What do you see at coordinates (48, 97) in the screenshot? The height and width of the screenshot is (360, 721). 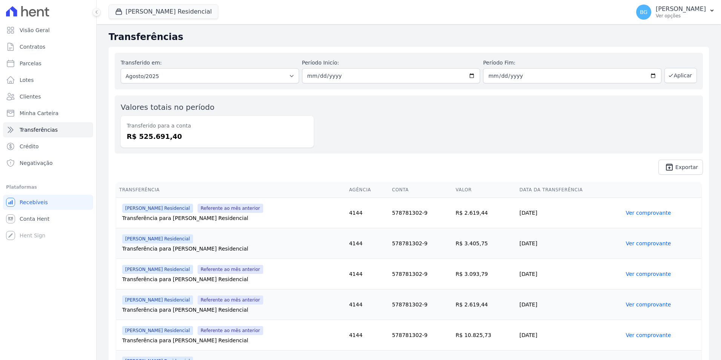 I see `a: Clientes` at bounding box center [48, 97].